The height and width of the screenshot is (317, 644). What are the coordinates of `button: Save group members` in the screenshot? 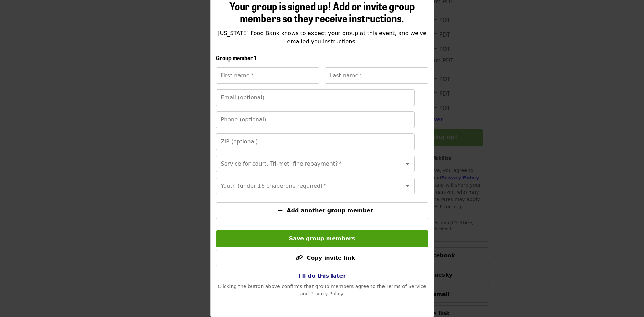 It's located at (322, 239).